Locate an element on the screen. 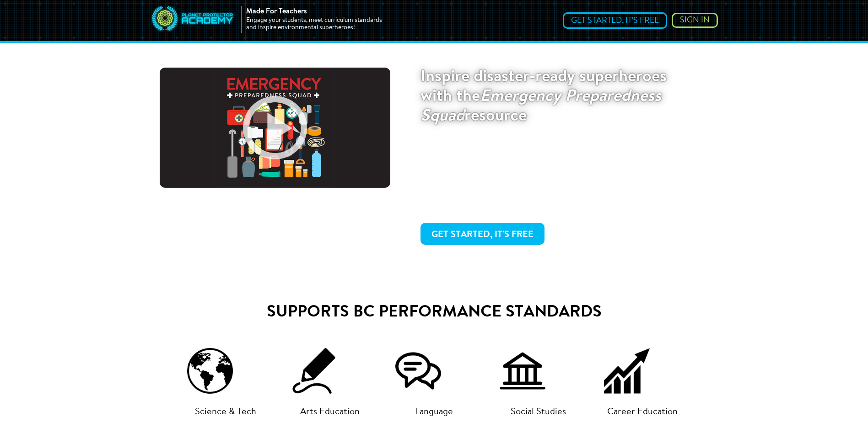  h3: Career Education is located at coordinates (642, 414).